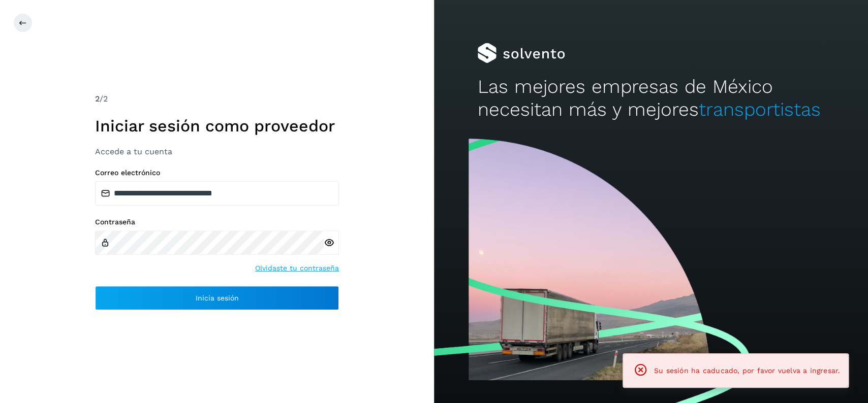 The height and width of the screenshot is (403, 868). Describe the element at coordinates (651, 98) in the screenshot. I see `h2: Las mejores empresas de México necesitan más y mejores` at that location.